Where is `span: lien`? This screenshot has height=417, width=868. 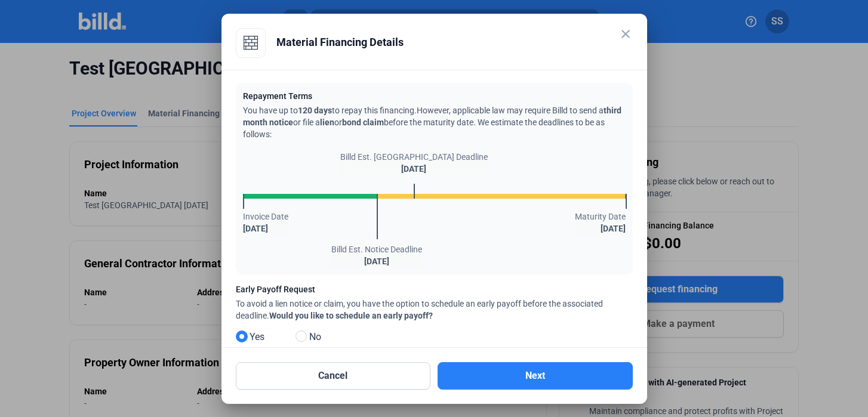 span: lien is located at coordinates (327, 122).